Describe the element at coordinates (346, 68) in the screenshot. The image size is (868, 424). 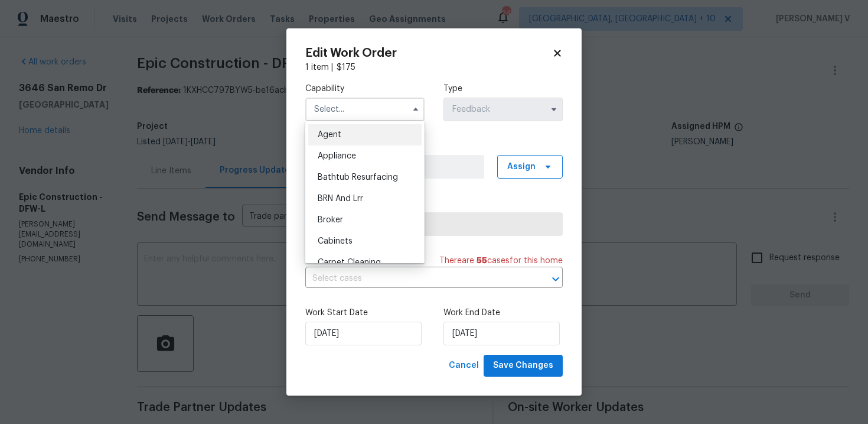
I see `span: $ 175` at that location.